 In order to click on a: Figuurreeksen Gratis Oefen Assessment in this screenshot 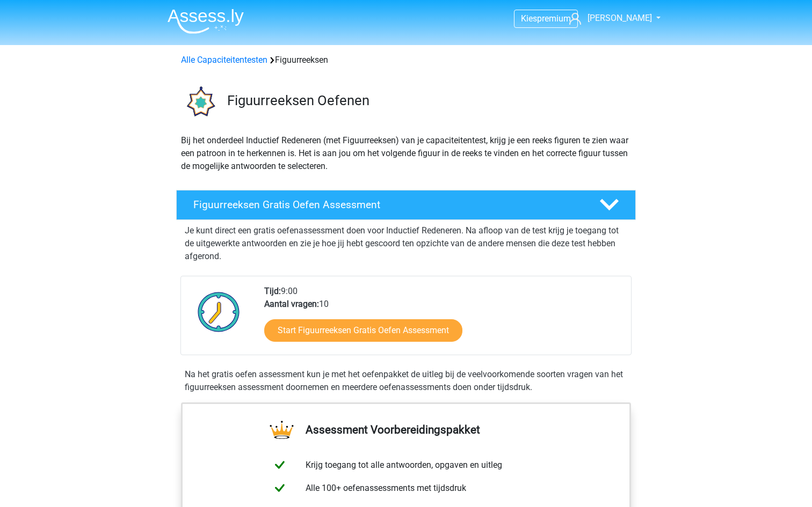, I will do `click(406, 205)`.